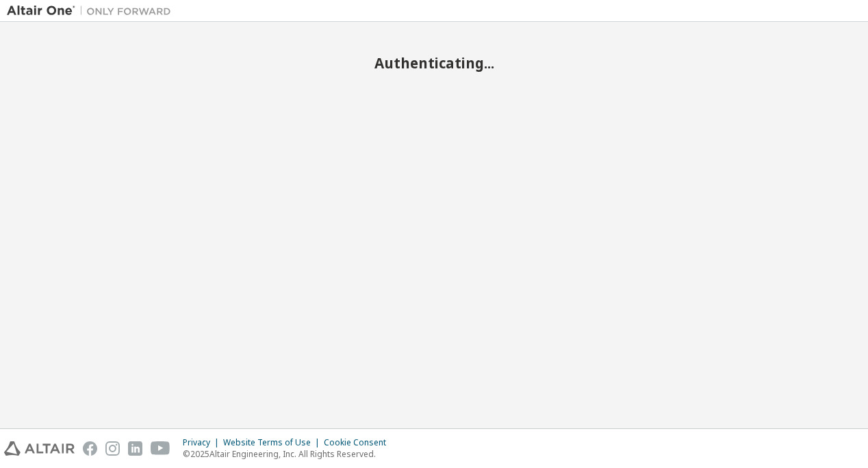 This screenshot has width=868, height=468. Describe the element at coordinates (39, 448) in the screenshot. I see `img: altair_logo.svg` at that location.